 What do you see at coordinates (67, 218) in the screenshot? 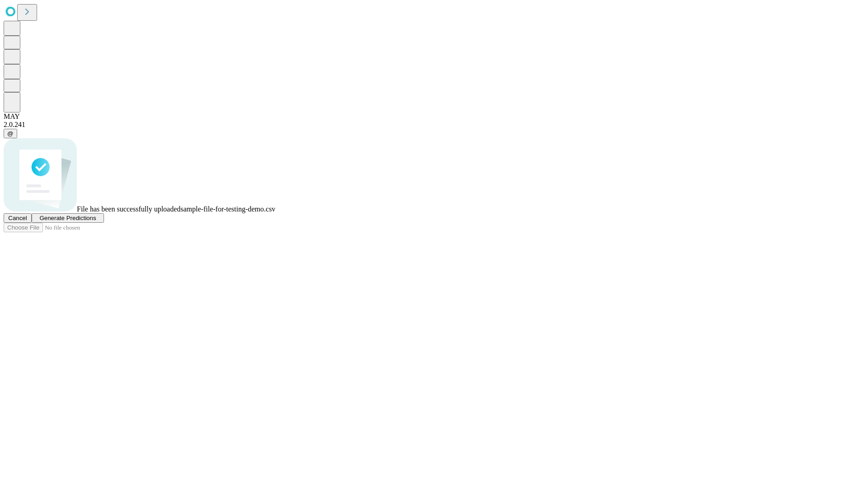
I see `span: Generate Predictions` at bounding box center [67, 218].